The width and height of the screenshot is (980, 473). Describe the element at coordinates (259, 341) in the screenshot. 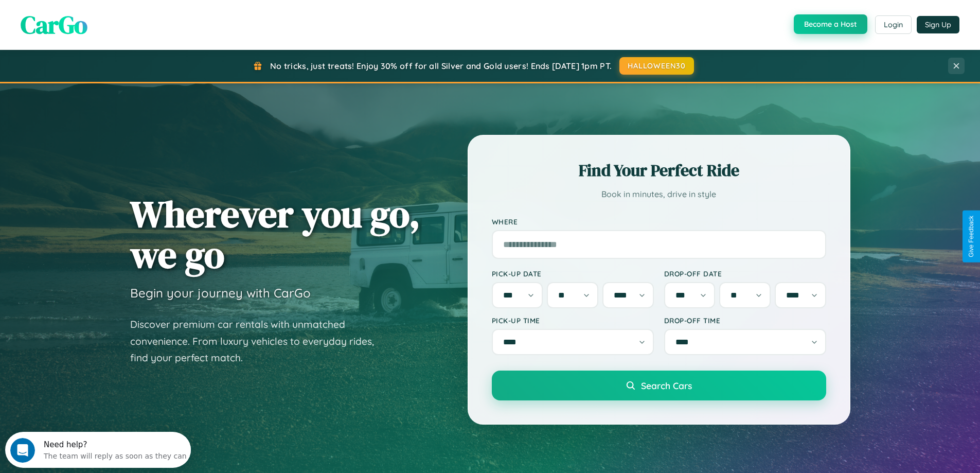

I see `p: Discover premium car rentals with unmatched convenience. From luxury vehicles to everyday rides, ...` at that location.